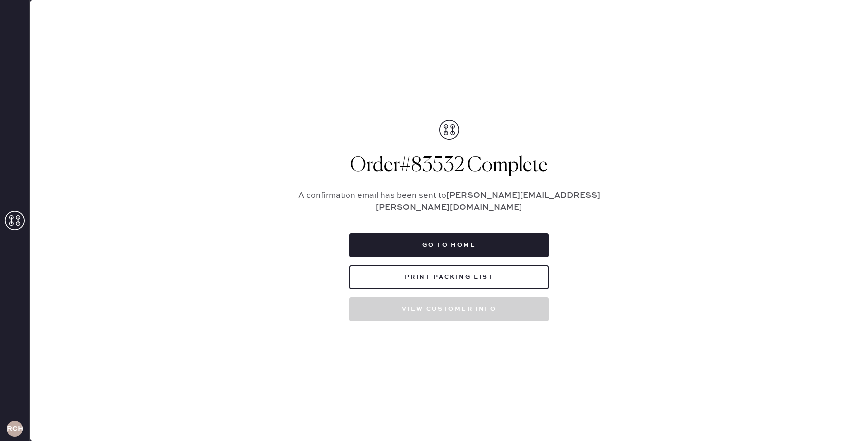 Image resolution: width=868 pixels, height=441 pixels. Describe the element at coordinates (449, 202) in the screenshot. I see `p: A confirmation email has been sent to` at that location.